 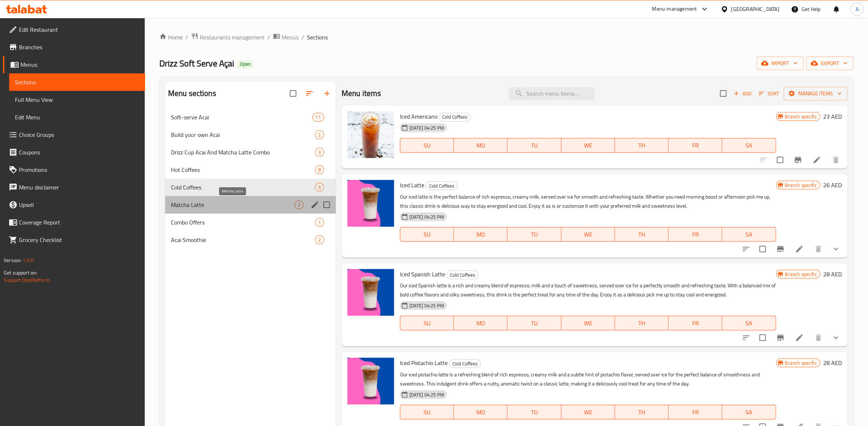 I want to click on span: Select section, so click(x=724, y=93).